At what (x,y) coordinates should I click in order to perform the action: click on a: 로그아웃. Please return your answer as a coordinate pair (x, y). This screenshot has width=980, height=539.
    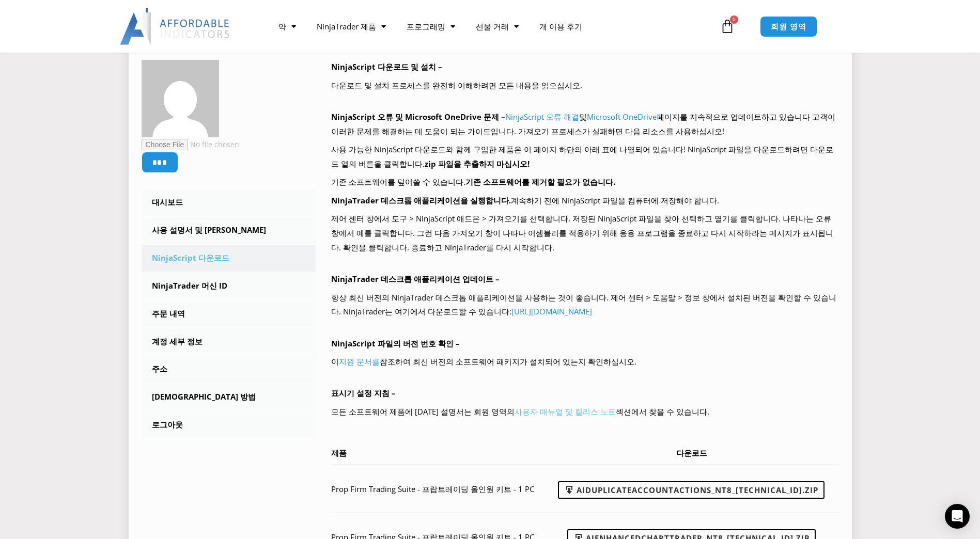
    Looking at the image, I should click on (229, 425).